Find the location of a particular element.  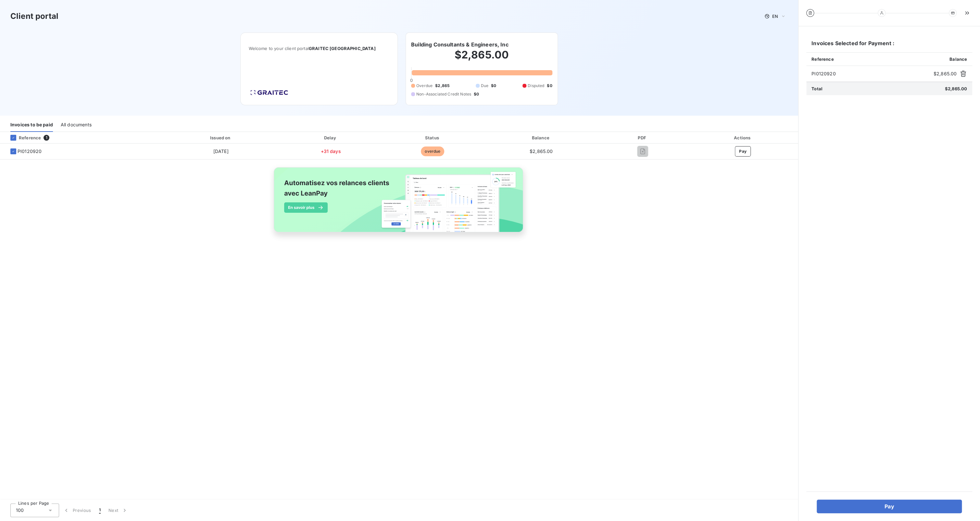

img: Company logo is located at coordinates (269, 93).